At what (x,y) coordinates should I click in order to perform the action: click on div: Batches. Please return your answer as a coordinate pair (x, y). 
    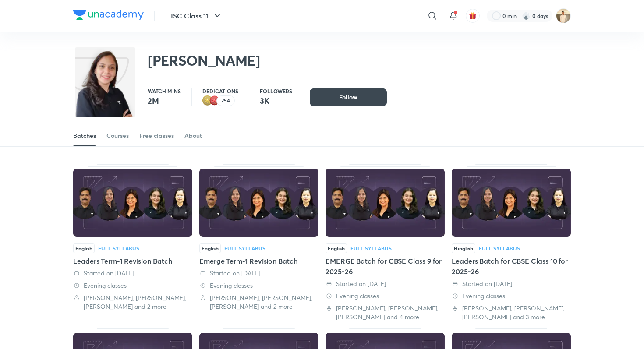
    Looking at the image, I should click on (84, 136).